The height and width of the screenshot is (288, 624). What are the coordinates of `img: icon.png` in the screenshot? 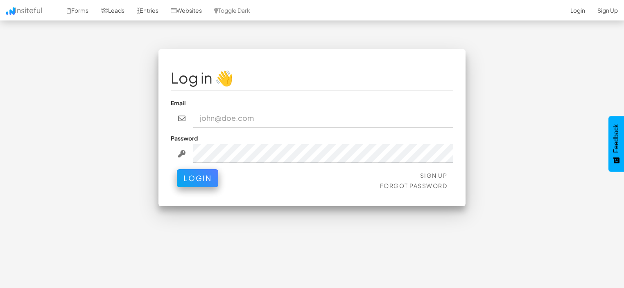 It's located at (10, 11).